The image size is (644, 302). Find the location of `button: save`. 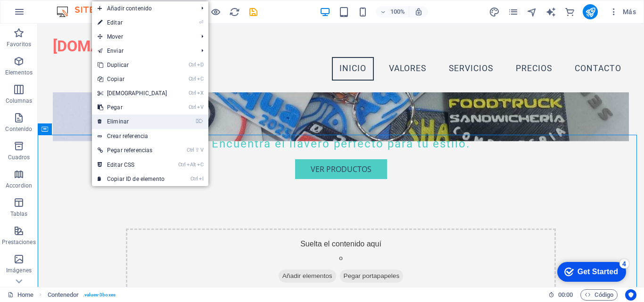

button: save is located at coordinates (253, 12).